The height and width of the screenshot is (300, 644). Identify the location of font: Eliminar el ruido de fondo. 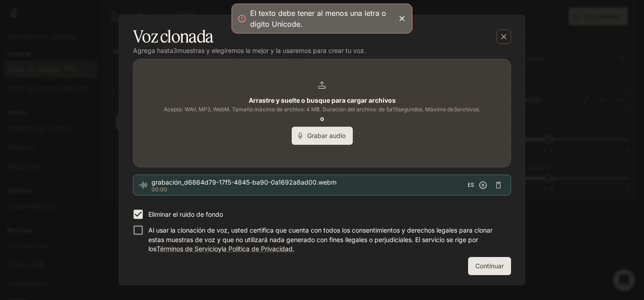
(186, 214).